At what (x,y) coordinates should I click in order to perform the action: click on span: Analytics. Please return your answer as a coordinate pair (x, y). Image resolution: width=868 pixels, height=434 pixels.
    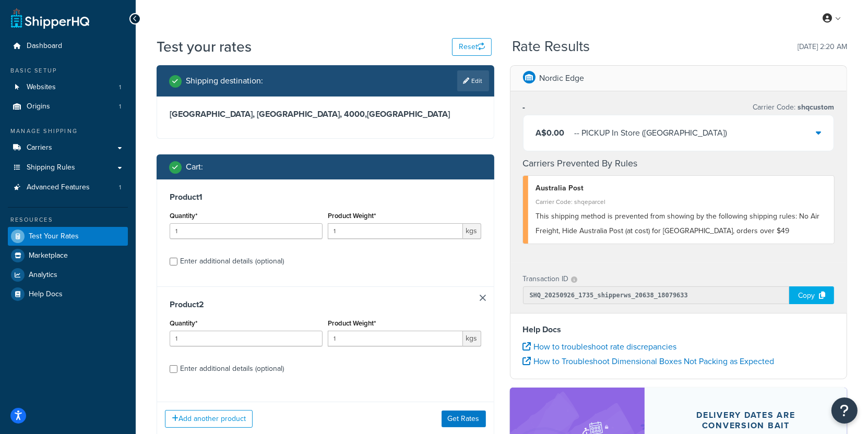
    Looking at the image, I should click on (43, 275).